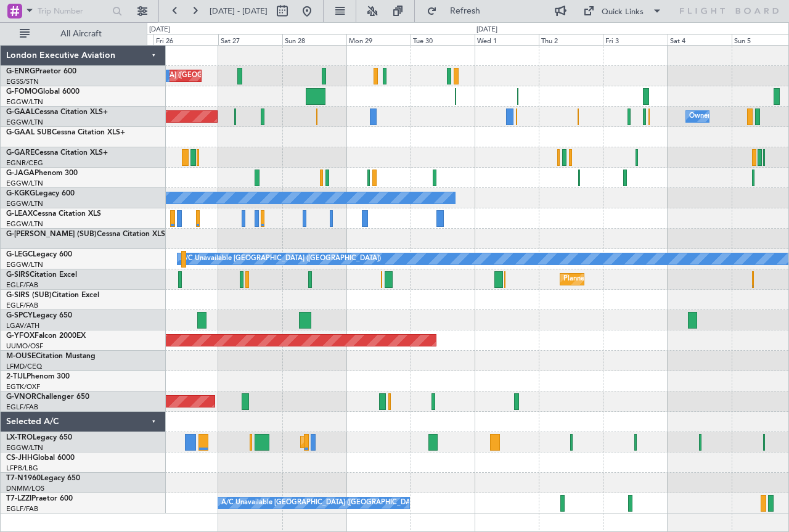  I want to click on a: LGAV/ATH, so click(23, 326).